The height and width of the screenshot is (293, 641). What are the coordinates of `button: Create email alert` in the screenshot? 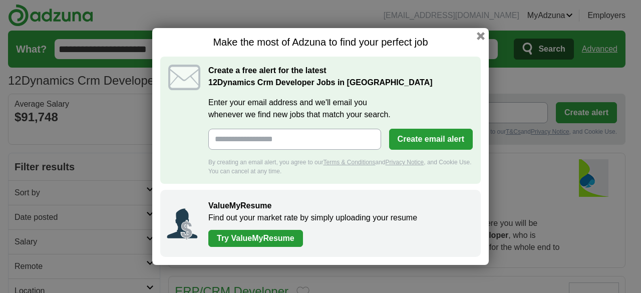 It's located at (430, 139).